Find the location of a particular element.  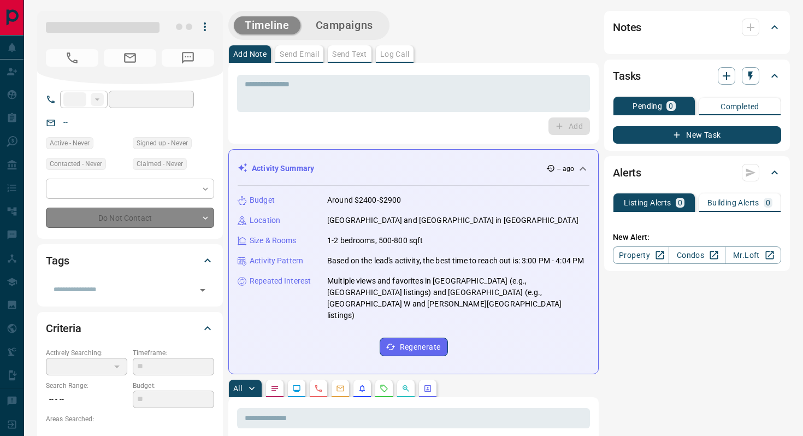

div: Alerts is located at coordinates (697, 173).